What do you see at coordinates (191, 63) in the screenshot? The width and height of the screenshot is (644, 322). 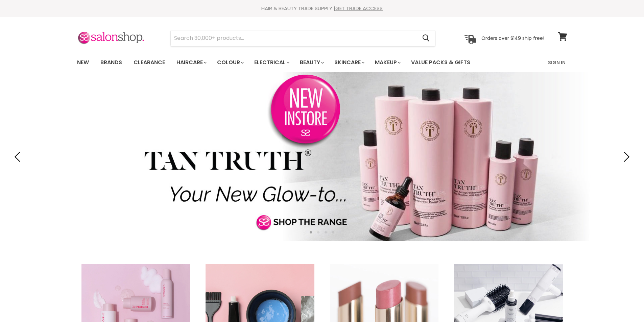 I see `a: Haircare` at bounding box center [191, 63].